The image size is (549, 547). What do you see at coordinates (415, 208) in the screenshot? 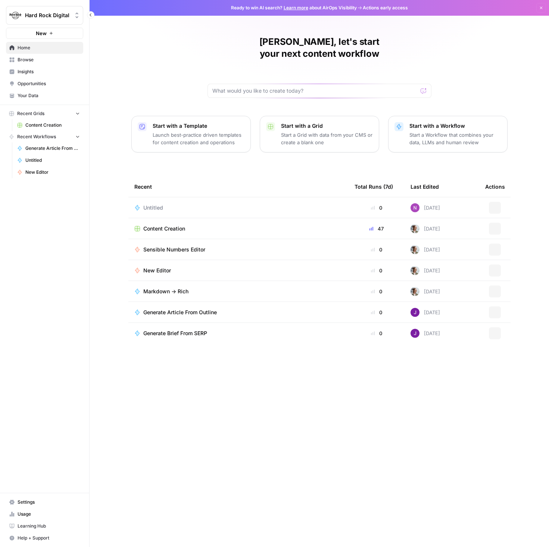
I see `img: i23r1xo0cfkslokfnq6ad0n0tfrv` at bounding box center [415, 208].